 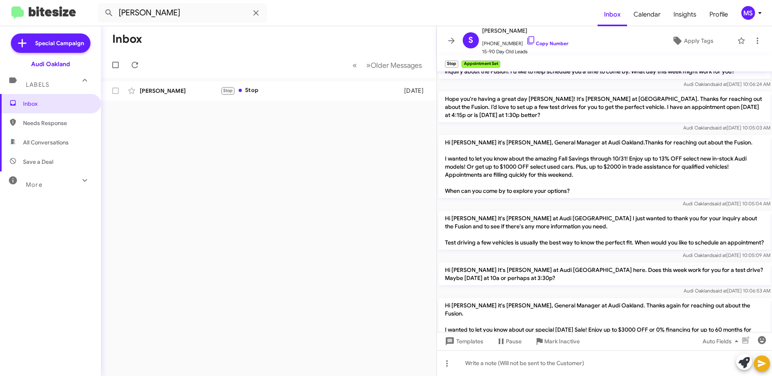 I want to click on nav: Page navigation example, so click(x=387, y=65).